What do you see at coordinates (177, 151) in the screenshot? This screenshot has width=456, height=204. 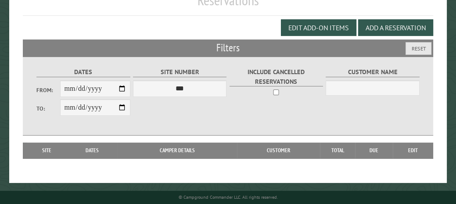 I see `th: Camper Details` at bounding box center [177, 151].